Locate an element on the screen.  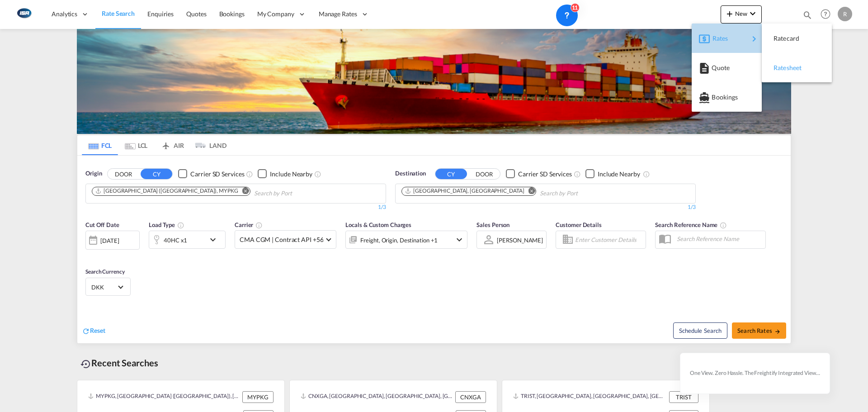
md-icon: icon-chevron-right is located at coordinates (754, 39).